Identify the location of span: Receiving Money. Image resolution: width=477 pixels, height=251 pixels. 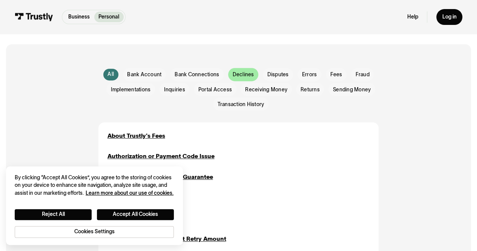
(266, 90).